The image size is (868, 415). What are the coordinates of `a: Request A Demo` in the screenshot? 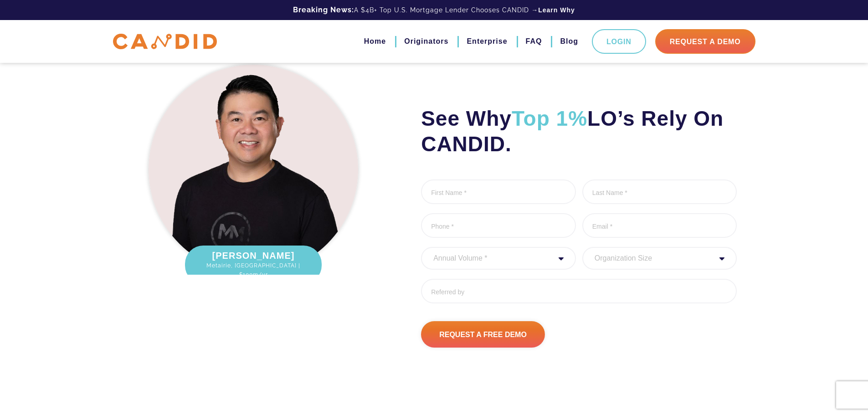 It's located at (705, 42).